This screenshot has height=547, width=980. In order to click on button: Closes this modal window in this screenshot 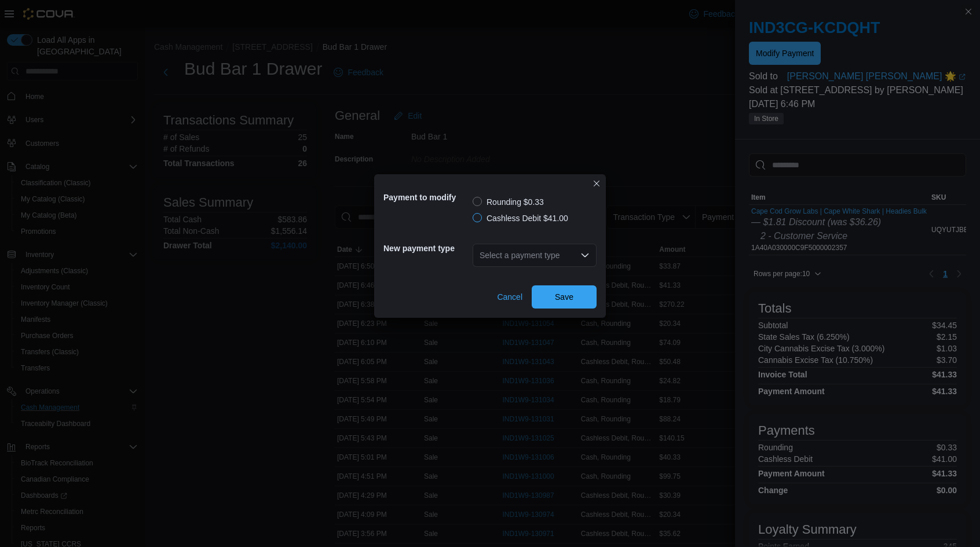, I will do `click(596, 183)`.